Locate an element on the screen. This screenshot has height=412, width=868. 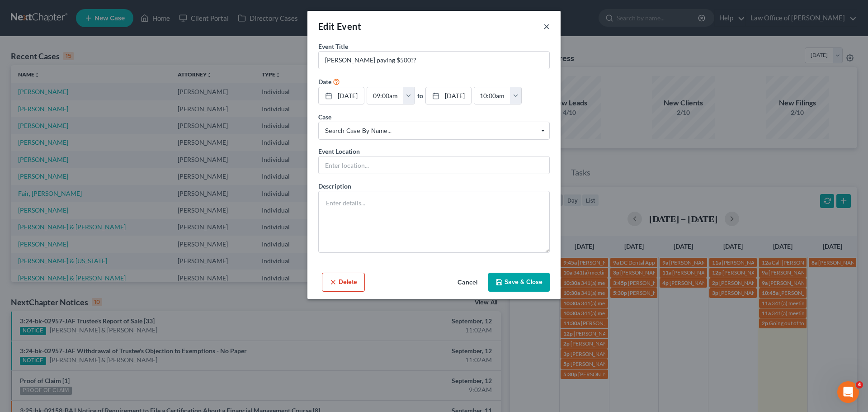
span: Event Title is located at coordinates (333, 46).